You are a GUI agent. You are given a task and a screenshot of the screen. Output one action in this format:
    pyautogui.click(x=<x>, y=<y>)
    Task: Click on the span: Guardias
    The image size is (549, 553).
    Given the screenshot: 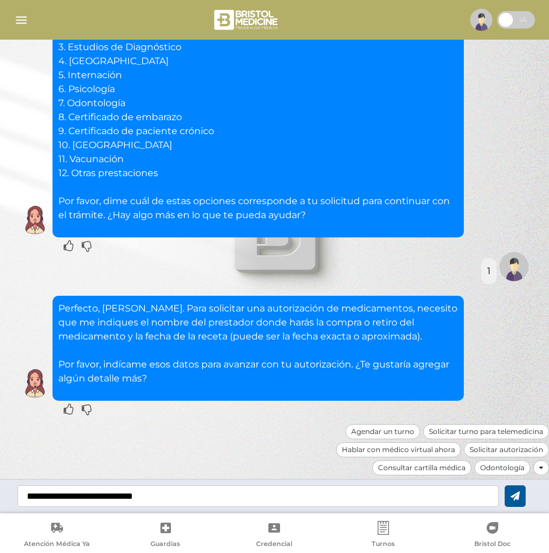 What is the action you would take?
    pyautogui.click(x=165, y=545)
    